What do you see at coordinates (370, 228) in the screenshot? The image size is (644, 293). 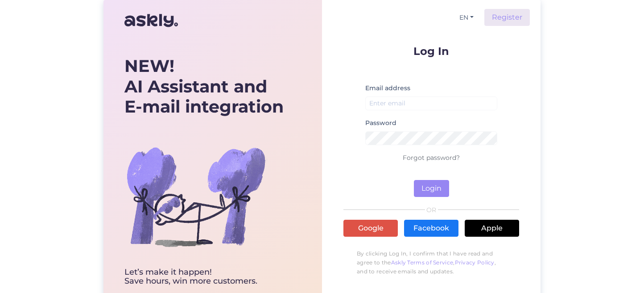 I see `a: Google` at bounding box center [370, 228].